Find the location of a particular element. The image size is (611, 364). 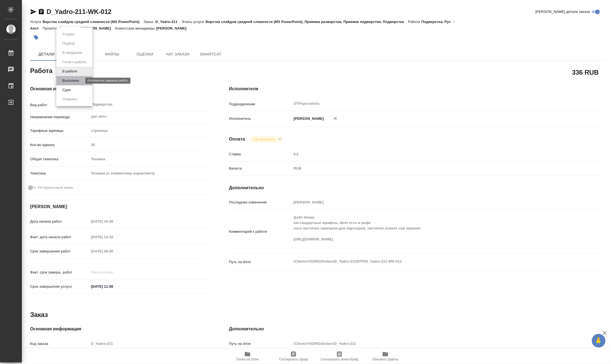

button: В ожидании is located at coordinates (72, 53).